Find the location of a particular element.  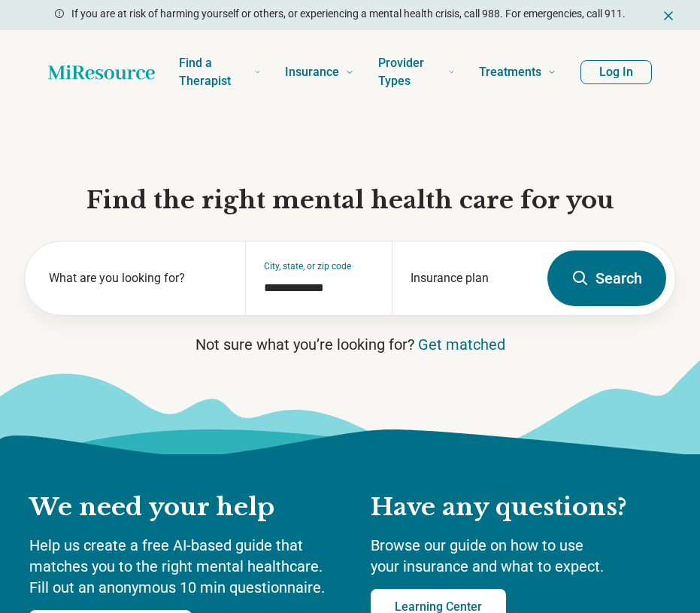

p: Help us create a free AI-based guide that matches you to the right mental healthcare. Fill out an... is located at coordinates (185, 566).